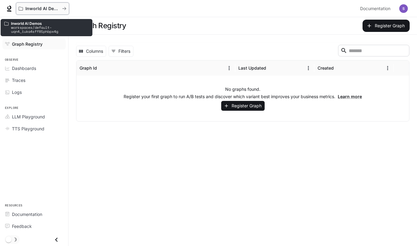 Image resolution: width=417 pixels, height=246 pixels. What do you see at coordinates (101, 26) in the screenshot?
I see `h1: Graph Registry` at bounding box center [101, 26].